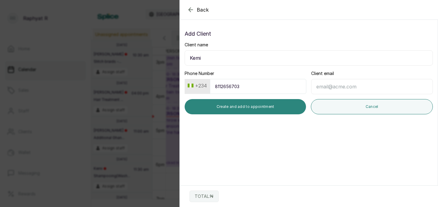  I want to click on input: Enter client name, so click(309, 58).